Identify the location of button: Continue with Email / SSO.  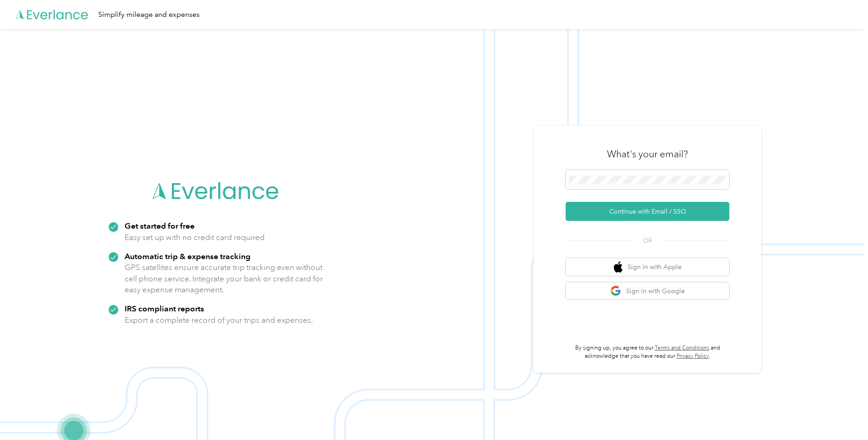
(648, 211).